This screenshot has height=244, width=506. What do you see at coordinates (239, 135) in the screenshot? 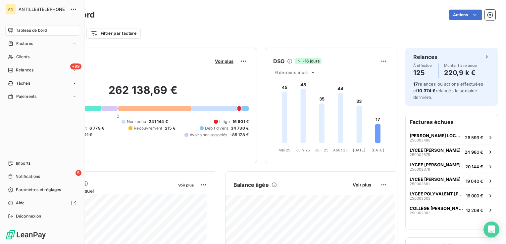
I see `span: -85 178 €` at bounding box center [239, 135].